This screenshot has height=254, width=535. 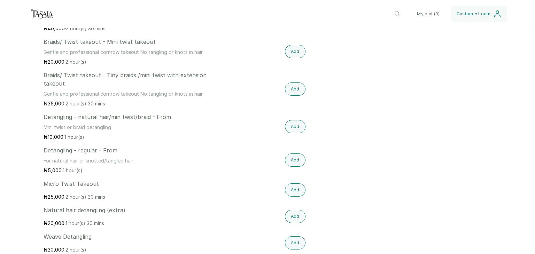 I want to click on span: 35,000, so click(x=56, y=103).